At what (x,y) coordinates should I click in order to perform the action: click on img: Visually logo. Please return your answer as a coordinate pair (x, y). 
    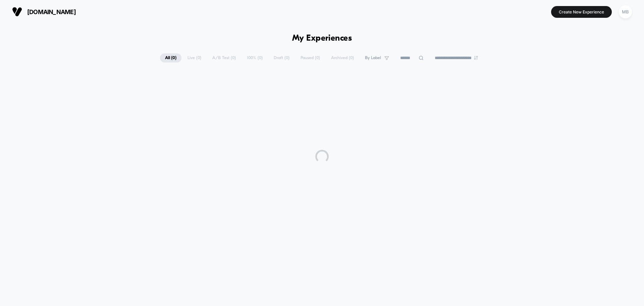
    Looking at the image, I should click on (17, 12).